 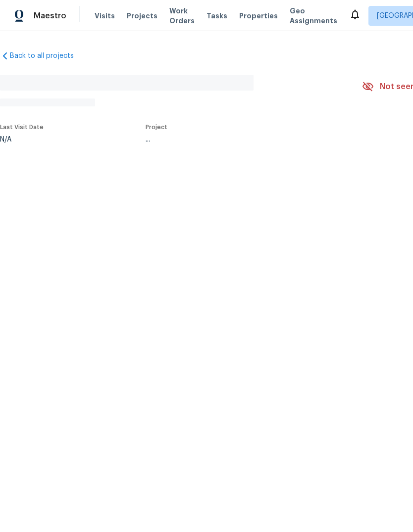 I want to click on span: Geo Assignments, so click(x=314, y=16).